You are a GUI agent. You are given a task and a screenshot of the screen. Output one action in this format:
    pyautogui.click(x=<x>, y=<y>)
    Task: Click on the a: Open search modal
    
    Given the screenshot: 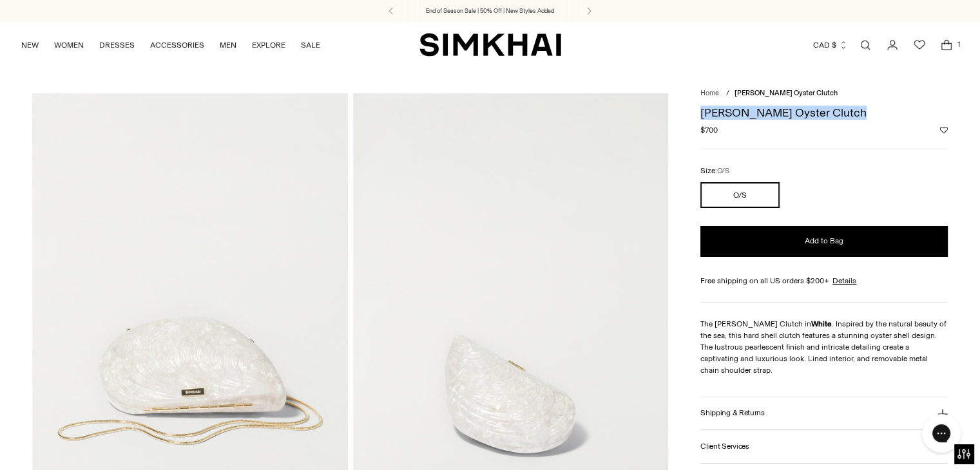 What is the action you would take?
    pyautogui.click(x=865, y=45)
    